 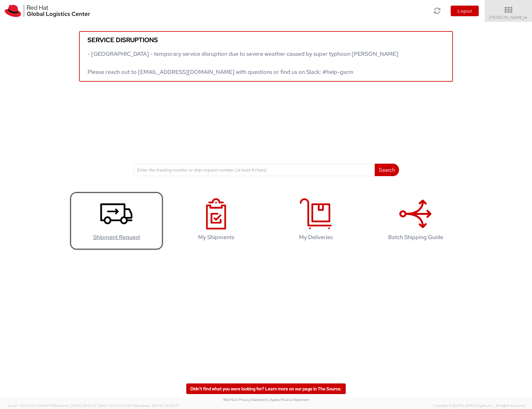 What do you see at coordinates (289, 399) in the screenshot?
I see `a: | Agistix Privacy Statement` at bounding box center [289, 399].